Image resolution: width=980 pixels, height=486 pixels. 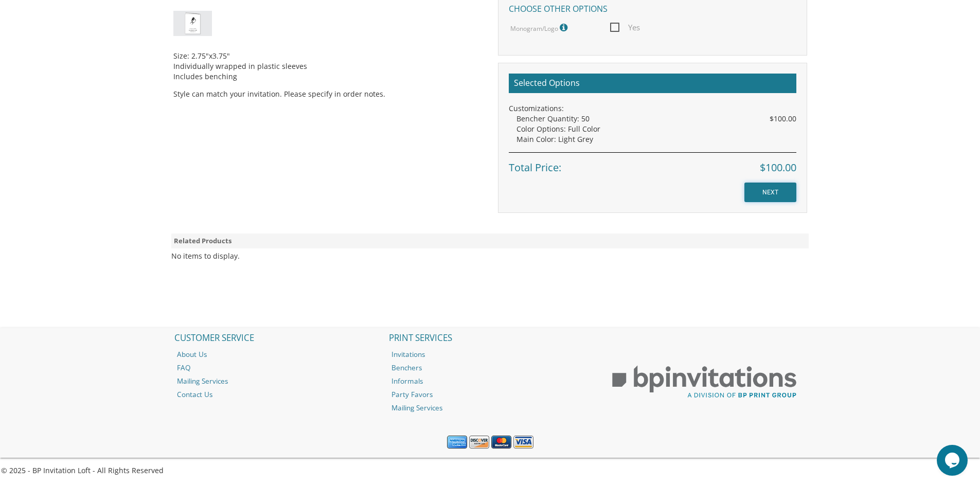 I want to click on div: Total Price:, so click(x=652, y=163).